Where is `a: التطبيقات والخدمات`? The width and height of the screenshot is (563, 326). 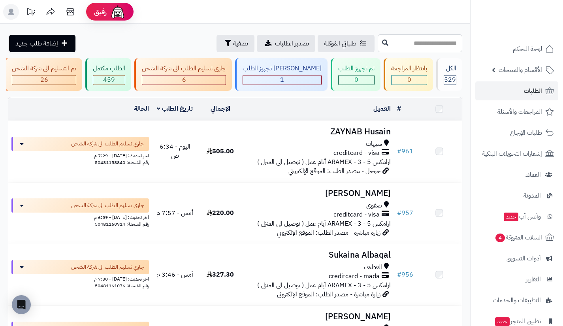 a: التطبيقات والخدمات is located at coordinates (517, 300).